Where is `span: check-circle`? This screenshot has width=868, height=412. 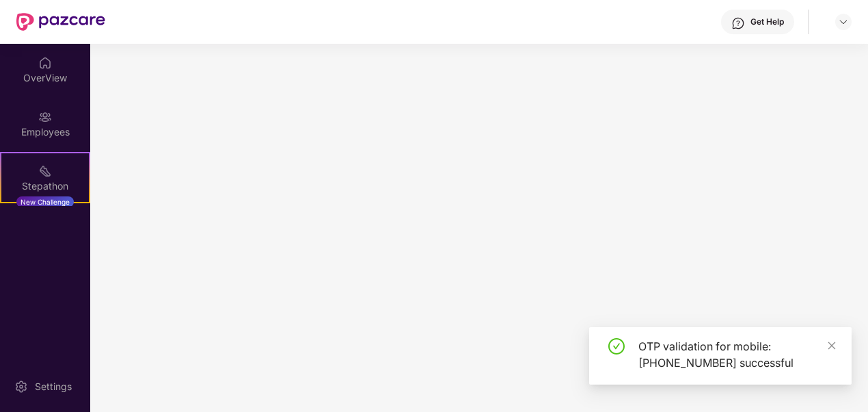
span: check-circle is located at coordinates (617, 346).